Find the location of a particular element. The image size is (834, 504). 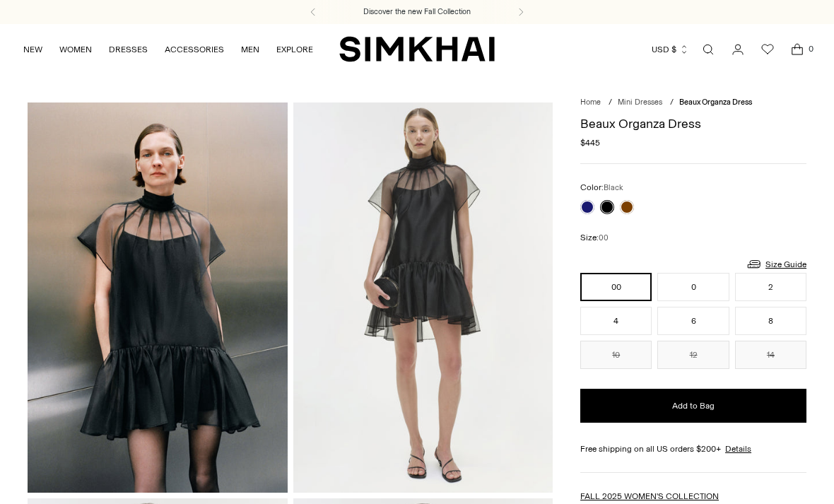

a: Open search modal is located at coordinates (708, 50).